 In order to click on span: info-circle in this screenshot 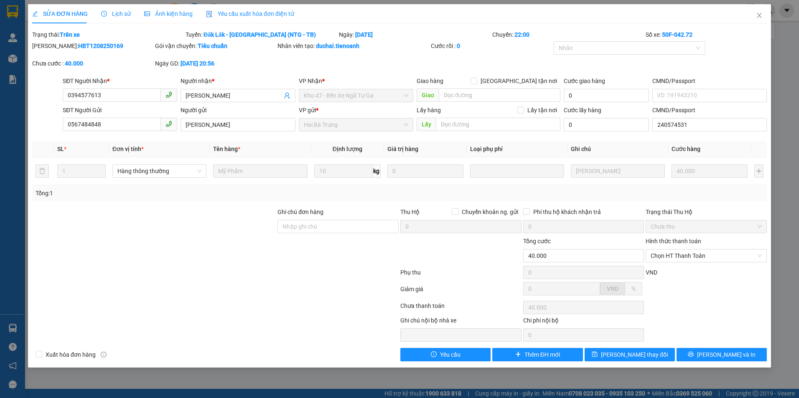, I will do `click(104, 355)`.